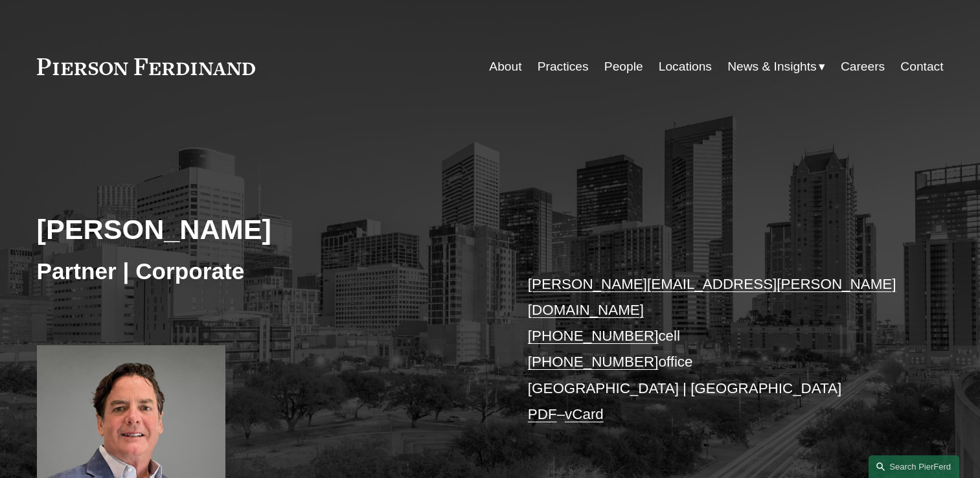  Describe the element at coordinates (542, 414) in the screenshot. I see `a: PDF` at that location.